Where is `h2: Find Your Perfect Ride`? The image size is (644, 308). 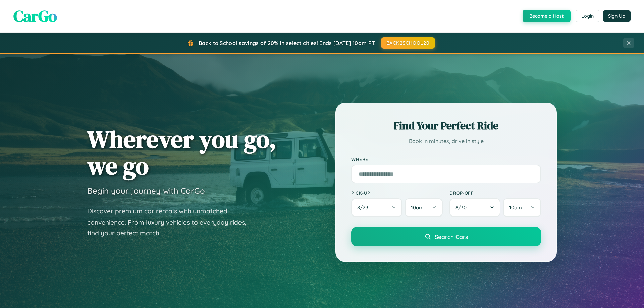 h2: Find Your Perfect Ride is located at coordinates (446, 126).